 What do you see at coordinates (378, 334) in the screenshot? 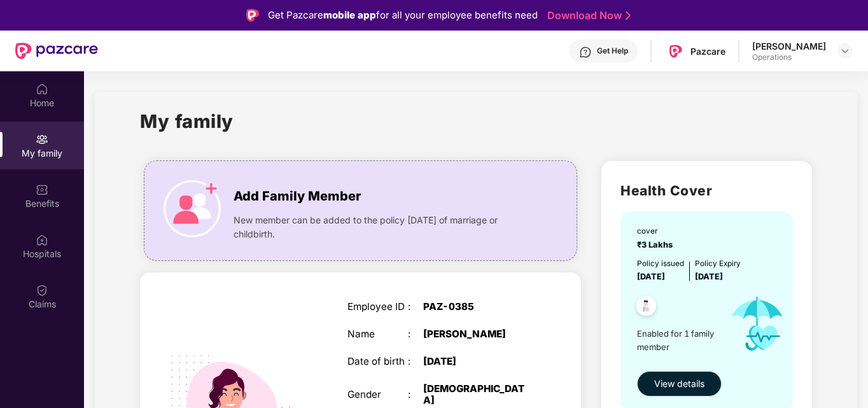
I see `div: Name` at bounding box center [378, 334].